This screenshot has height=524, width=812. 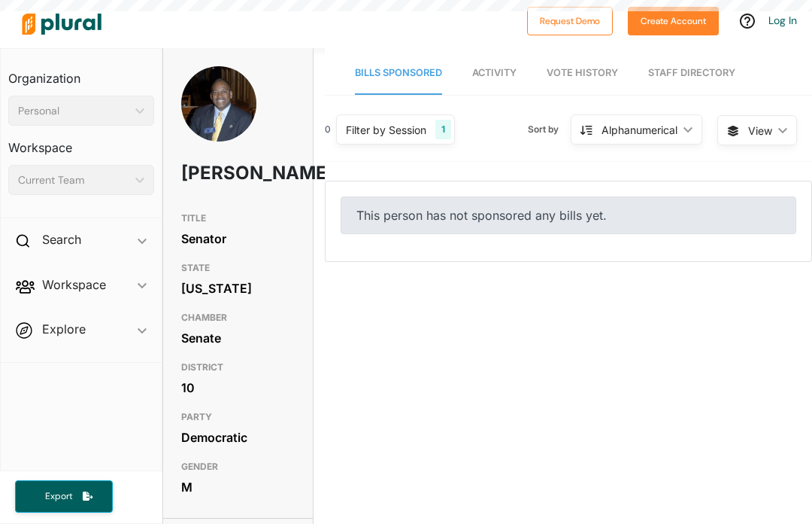 I want to click on button: Create Account, so click(x=673, y=21).